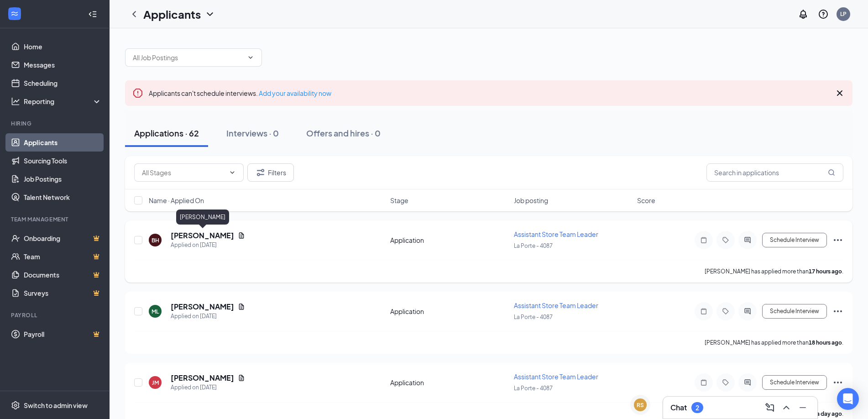  I want to click on span: Name · Applied On, so click(176, 201).